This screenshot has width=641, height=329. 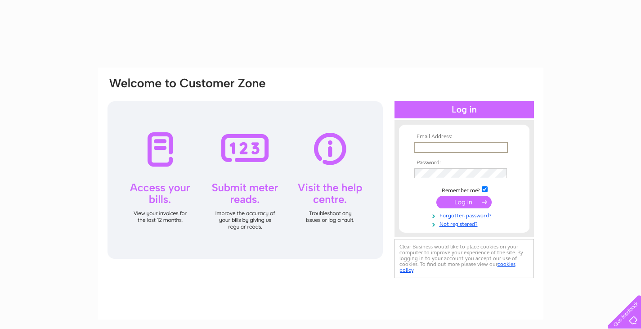 I want to click on td: Remember me?, so click(x=464, y=189).